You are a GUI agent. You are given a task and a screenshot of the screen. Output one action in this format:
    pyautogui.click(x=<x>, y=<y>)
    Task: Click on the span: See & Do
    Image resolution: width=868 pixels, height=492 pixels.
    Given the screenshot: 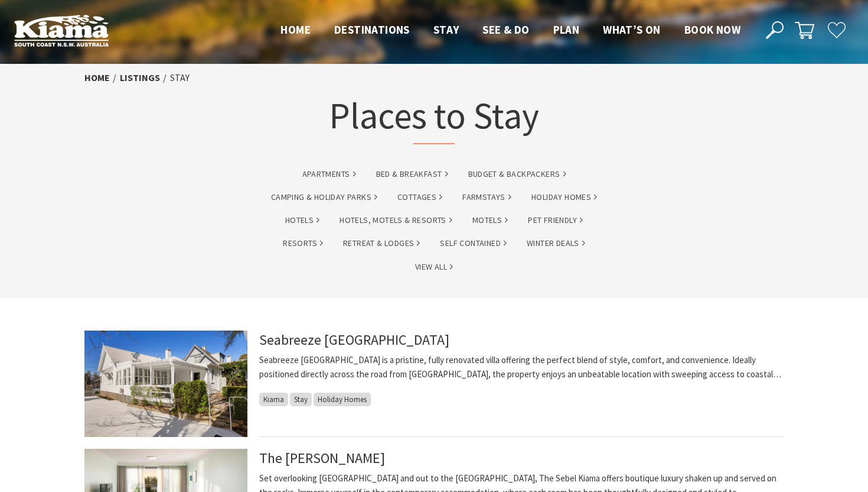 What is the action you would take?
    pyautogui.click(x=506, y=29)
    